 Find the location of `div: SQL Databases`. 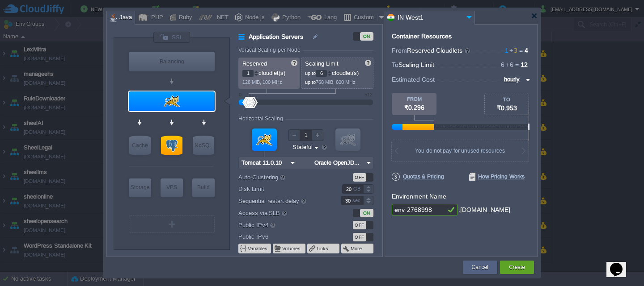

div: SQL Databases is located at coordinates (172, 145).